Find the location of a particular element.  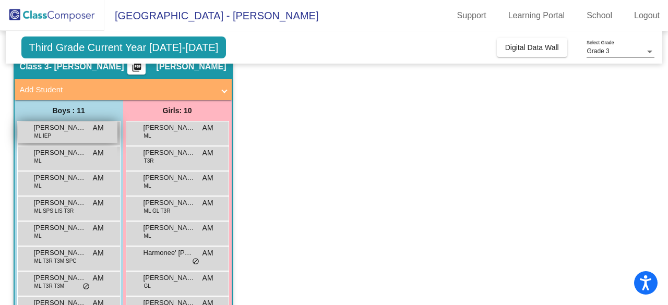

span: ML GL T3R is located at coordinates (157, 211).